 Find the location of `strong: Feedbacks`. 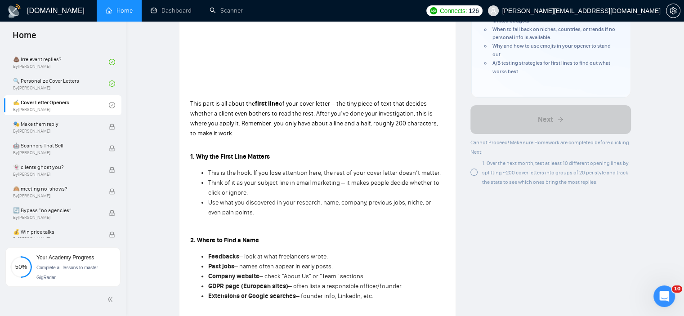

strong: Feedbacks is located at coordinates (224, 256).